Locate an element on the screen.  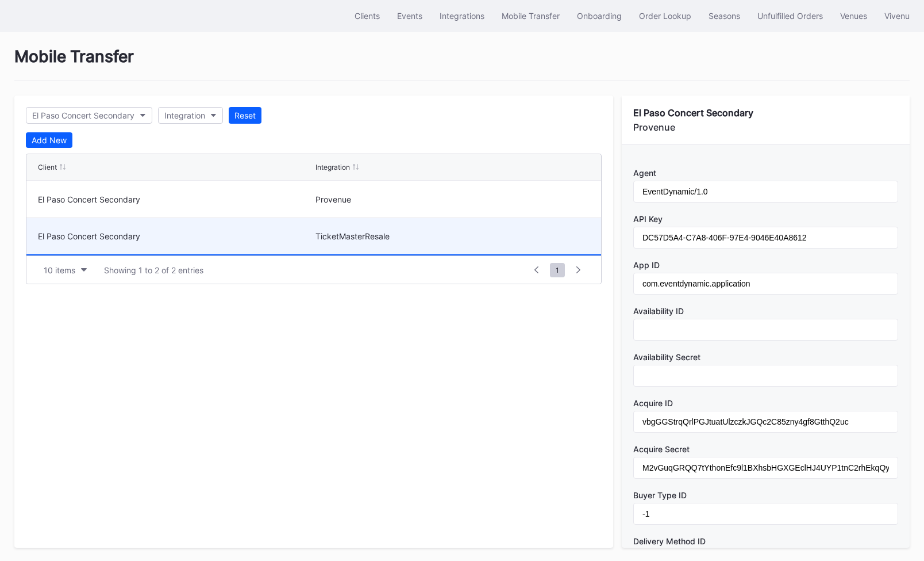
div: Reset is located at coordinates (245, 115).